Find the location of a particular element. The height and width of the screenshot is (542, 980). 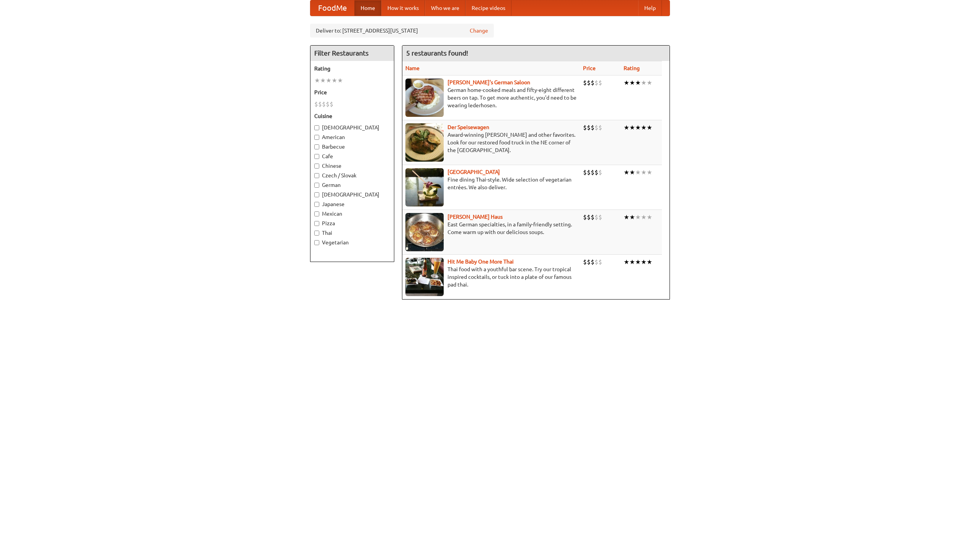

a: Hit Me Baby One More Thai is located at coordinates (481, 262).